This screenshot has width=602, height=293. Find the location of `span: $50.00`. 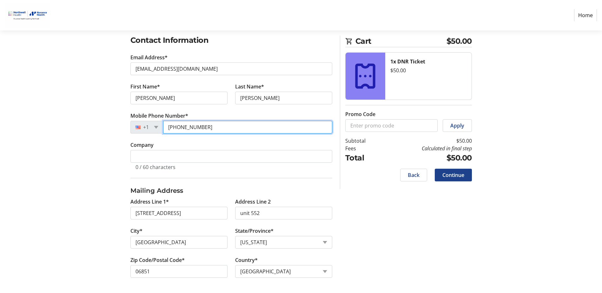

span: $50.00 is located at coordinates (459, 41).